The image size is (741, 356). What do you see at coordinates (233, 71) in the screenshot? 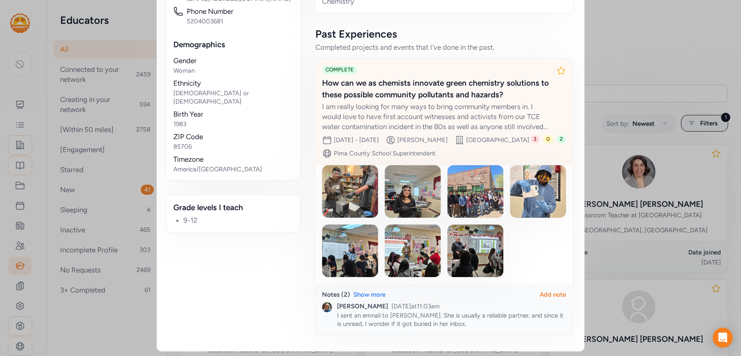
I see `div: Woman` at bounding box center [233, 71].